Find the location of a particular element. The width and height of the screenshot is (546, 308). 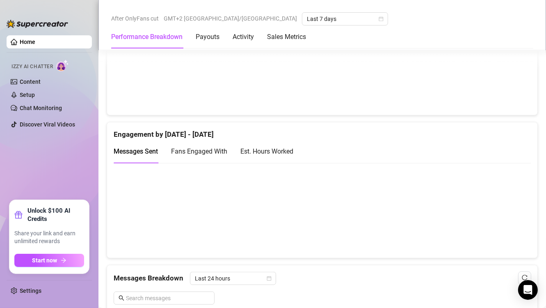

a: Home is located at coordinates (27, 42).